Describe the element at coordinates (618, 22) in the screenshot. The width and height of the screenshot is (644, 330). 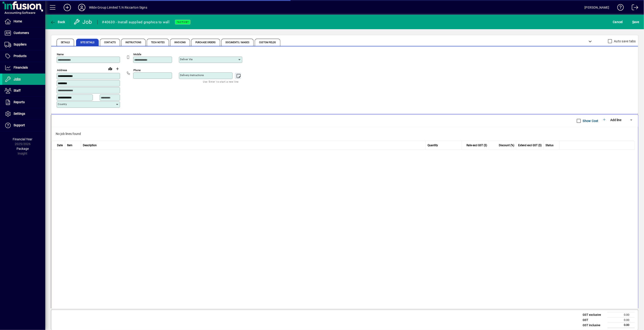
I see `span: Cancel` at that location.